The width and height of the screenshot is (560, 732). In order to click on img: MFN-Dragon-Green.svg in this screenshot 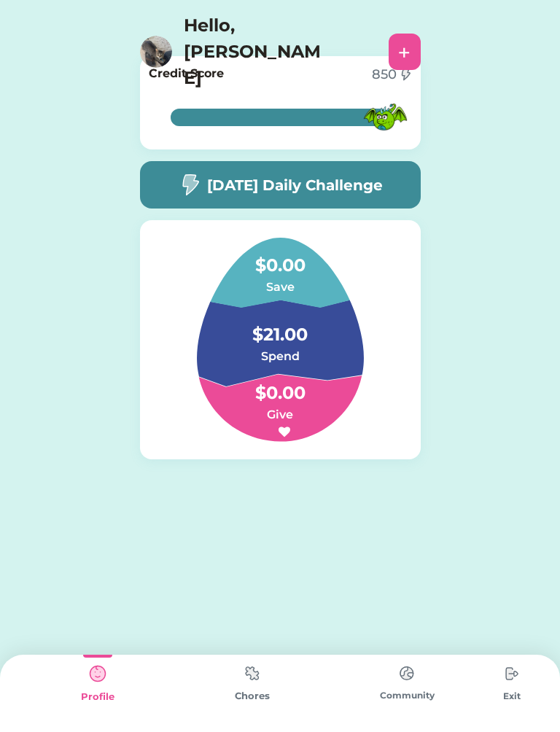, I will do `click(385, 116)`.